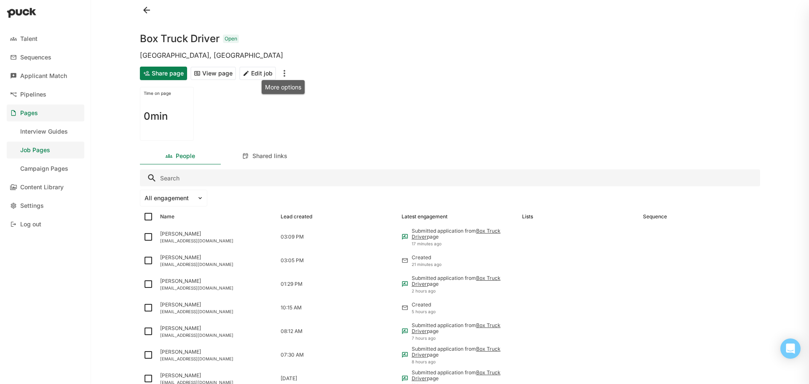 This screenshot has width=809, height=384. I want to click on h1: Box Truck Driver, so click(179, 39).